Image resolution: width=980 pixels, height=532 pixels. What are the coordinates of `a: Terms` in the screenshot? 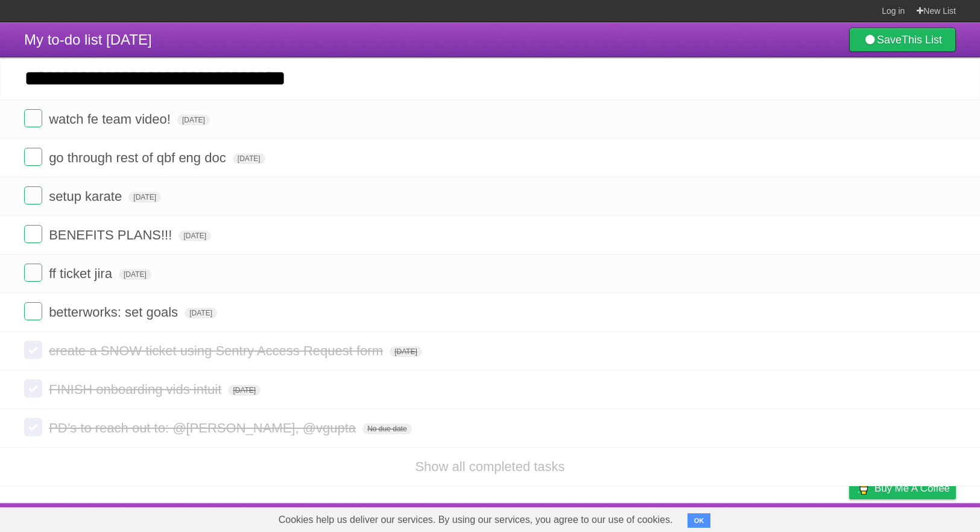 It's located at (806, 518).